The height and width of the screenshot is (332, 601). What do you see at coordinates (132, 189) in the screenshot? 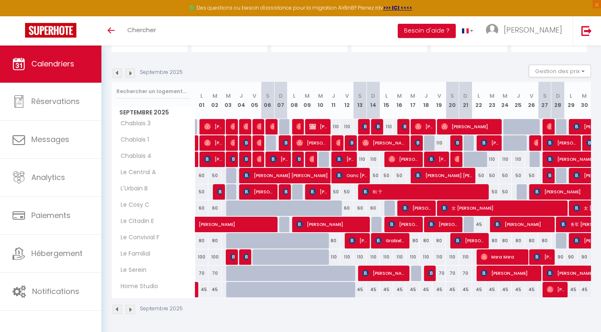
I see `span: L'Urbain B` at bounding box center [132, 189].